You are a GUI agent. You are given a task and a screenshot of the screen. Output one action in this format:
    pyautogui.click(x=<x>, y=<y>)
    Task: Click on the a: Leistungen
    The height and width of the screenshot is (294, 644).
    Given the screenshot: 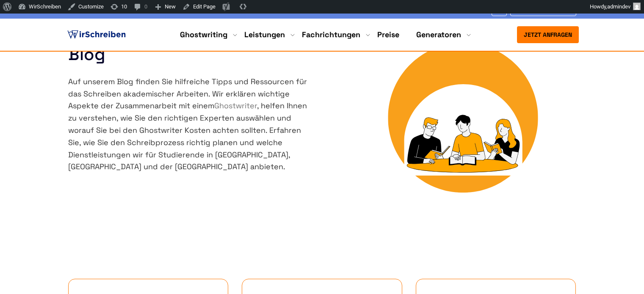 What is the action you would take?
    pyautogui.click(x=265, y=35)
    